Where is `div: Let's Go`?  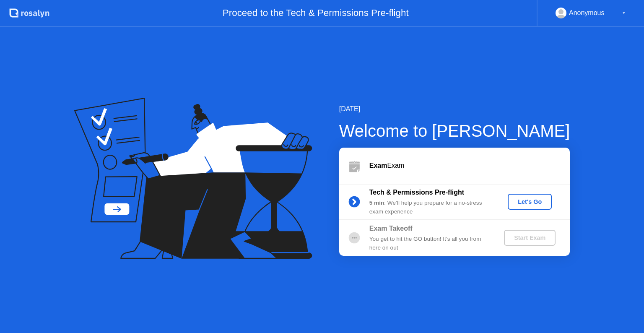
div: Let's Go is located at coordinates (529, 202).